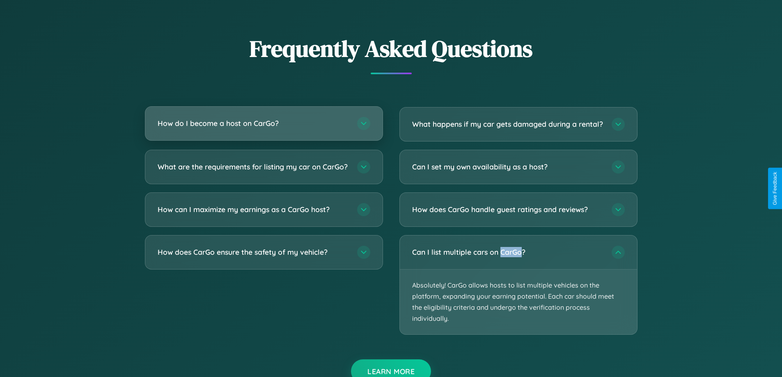 Image resolution: width=782 pixels, height=377 pixels. I want to click on h3: How does CarGo ensure the safety of my vehicle?, so click(253, 252).